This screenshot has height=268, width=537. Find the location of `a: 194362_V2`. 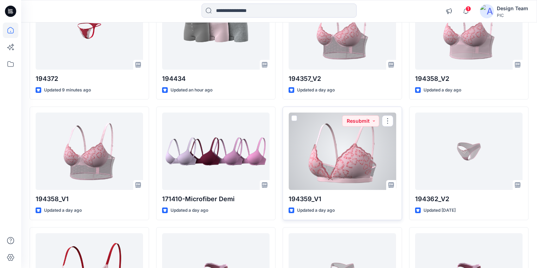

a: 194362_V2 is located at coordinates (468, 151).